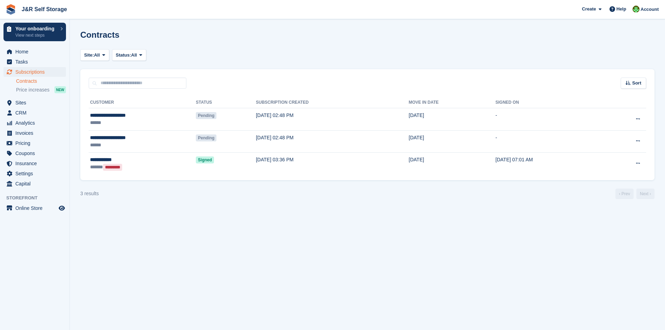 The height and width of the screenshot is (330, 665). I want to click on span: Insurance, so click(36, 163).